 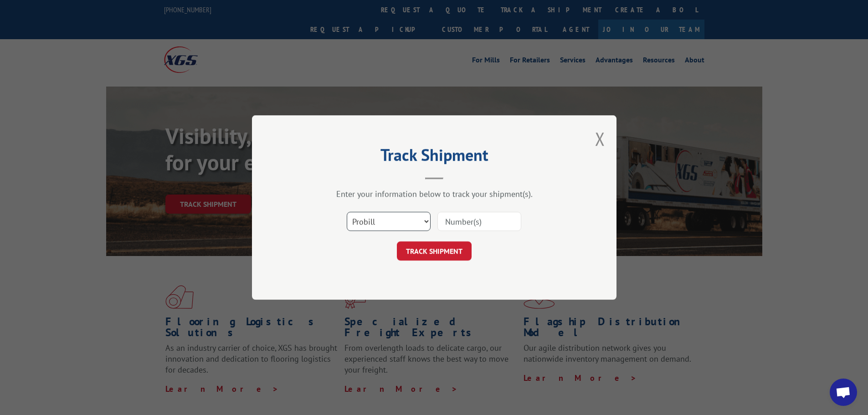 I want to click on input: Number(s), so click(x=479, y=221).